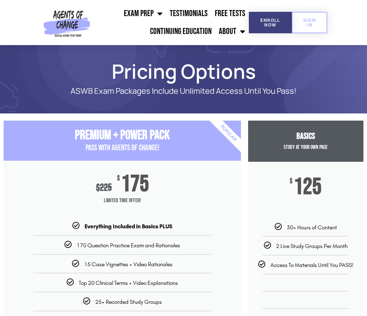 This screenshot has height=316, width=367. Describe the element at coordinates (228, 133) in the screenshot. I see `div: Popular` at that location.